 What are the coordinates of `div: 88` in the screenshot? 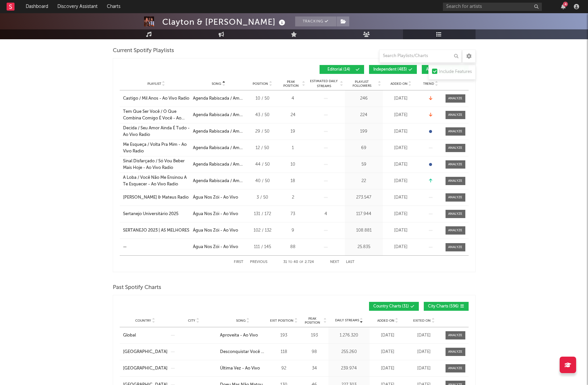 It's located at (293, 247).